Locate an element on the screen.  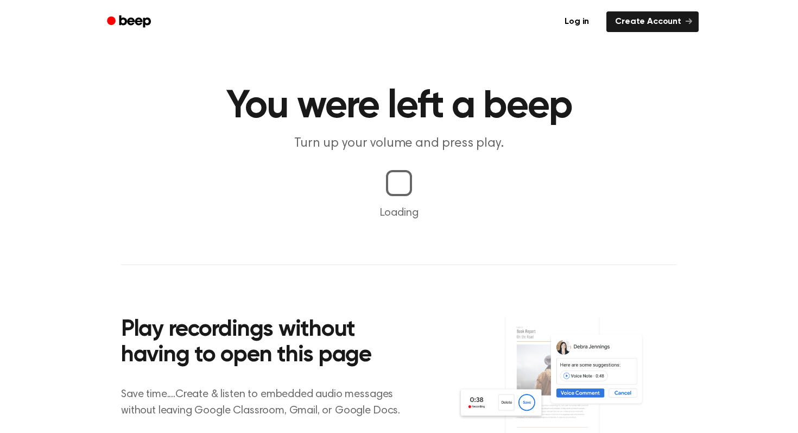
a: Create Account is located at coordinates (652, 22).